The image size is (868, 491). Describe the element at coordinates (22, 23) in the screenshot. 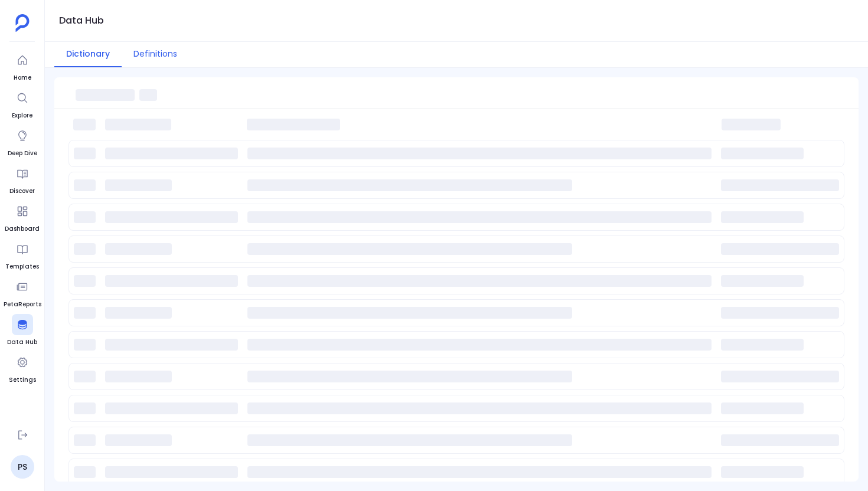

I see `img: petavue logo` at that location.